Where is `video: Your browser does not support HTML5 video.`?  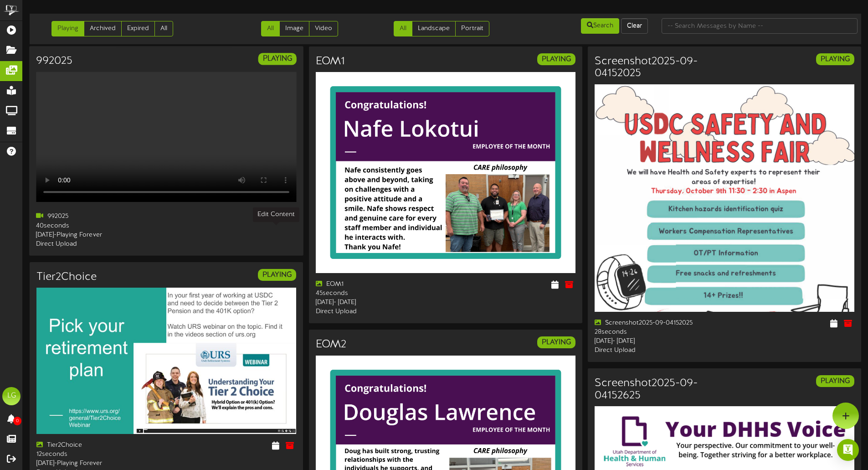 video: Your browser does not support HTML5 video. is located at coordinates (166, 138).